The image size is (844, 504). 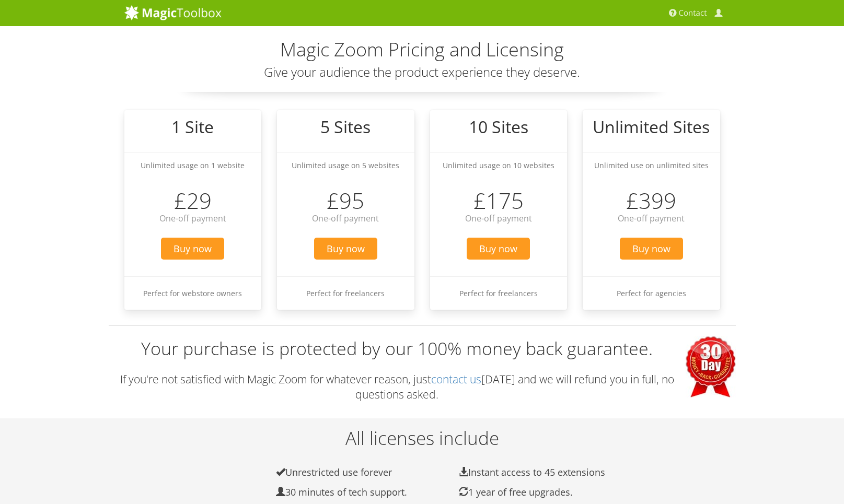 I want to click on li: Unlimited use on unlimited sites, so click(x=651, y=165).